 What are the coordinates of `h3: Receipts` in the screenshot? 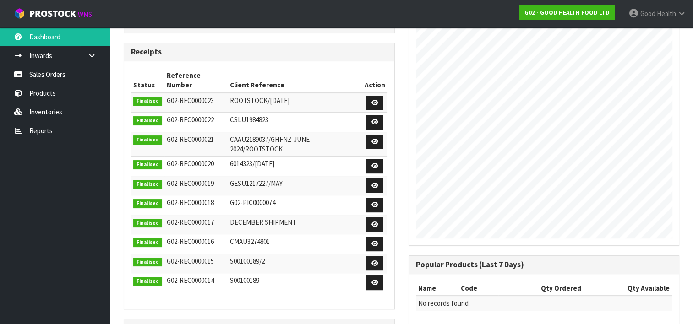 It's located at (259, 52).